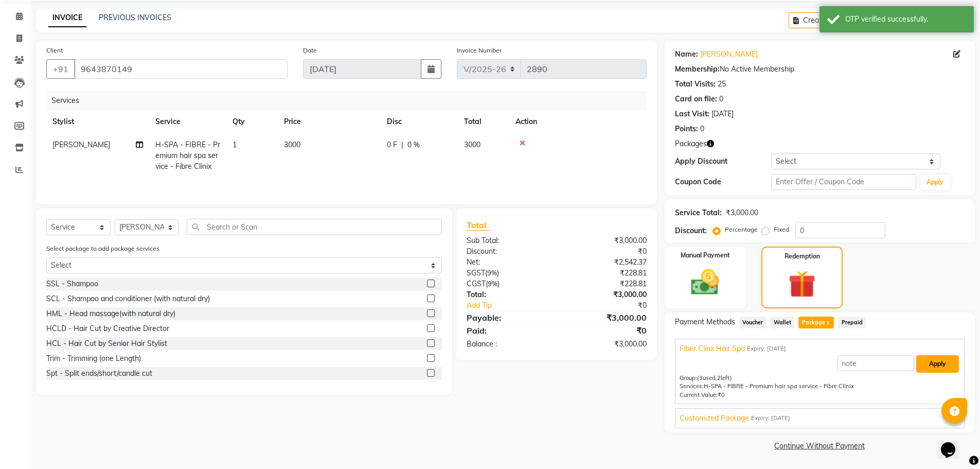  I want to click on div: HCLD - Hair Cut by Creative Director, so click(107, 328).